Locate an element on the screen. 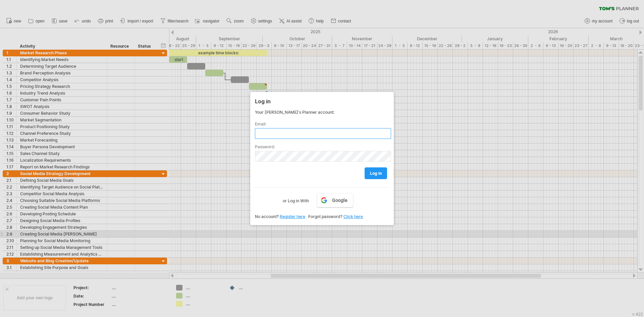 This screenshot has height=317, width=644. span: No account? is located at coordinates (267, 217).